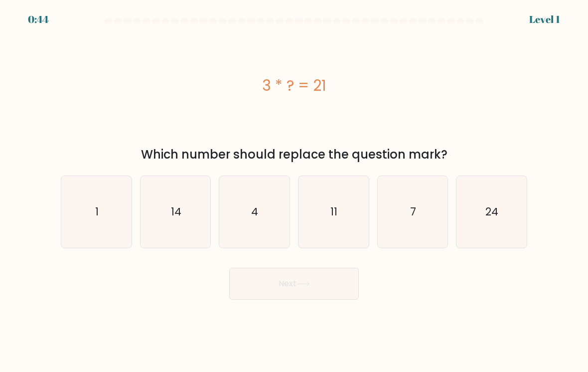 The image size is (588, 372). What do you see at coordinates (39, 20) in the screenshot?
I see `div: 0:44` at bounding box center [39, 20].